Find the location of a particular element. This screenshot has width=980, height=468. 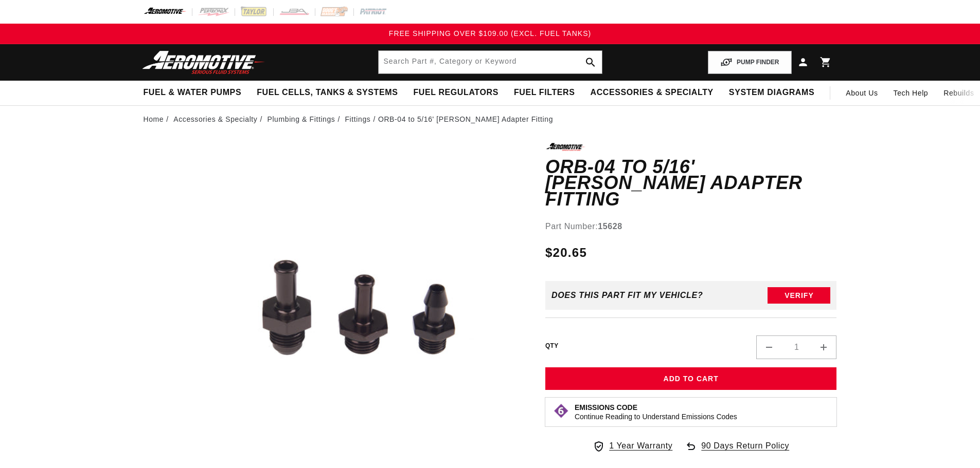

span: $20.65 is located at coordinates (566, 253).